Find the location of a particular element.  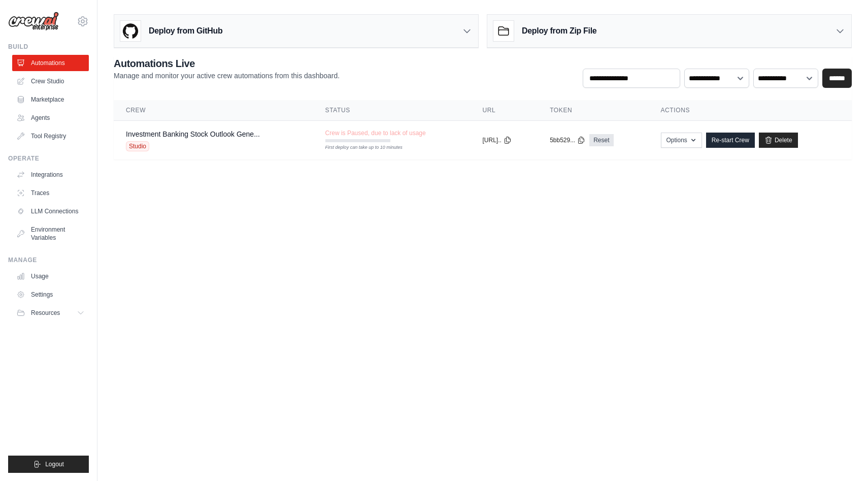

button: Logout is located at coordinates (49, 464).